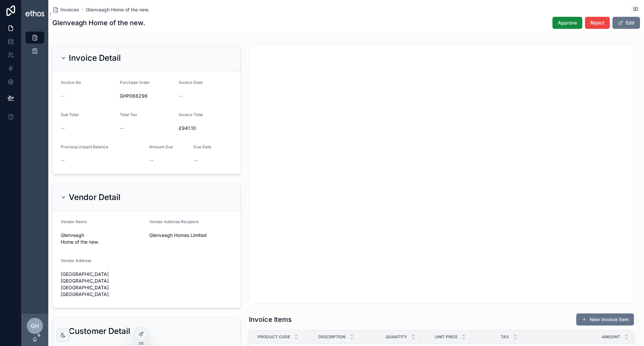 The image size is (644, 346). Describe the element at coordinates (70, 9) in the screenshot. I see `span: Invoices` at that location.